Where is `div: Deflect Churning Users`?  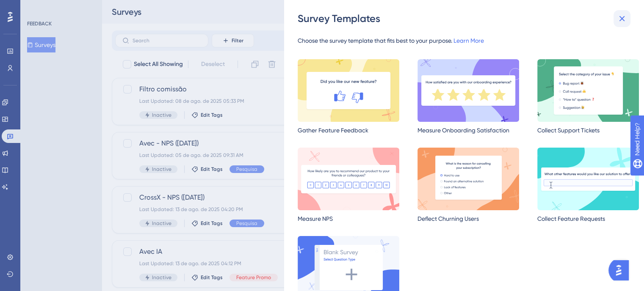
div: Deflect Churning Users is located at coordinates (469, 218).